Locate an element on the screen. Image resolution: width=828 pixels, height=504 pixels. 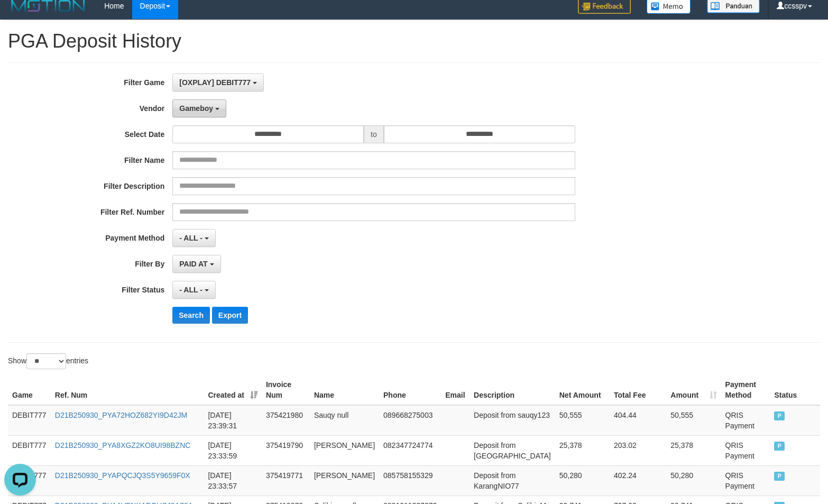
label: Show entries is located at coordinates (48, 361).